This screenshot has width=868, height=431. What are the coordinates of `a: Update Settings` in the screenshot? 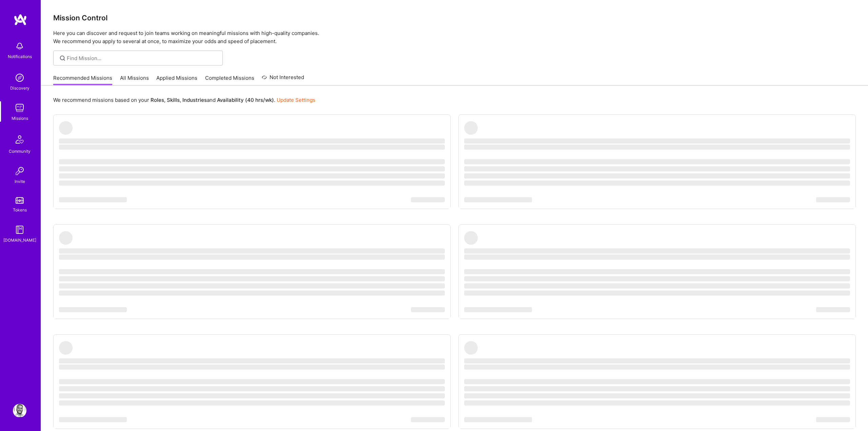 It's located at (296, 100).